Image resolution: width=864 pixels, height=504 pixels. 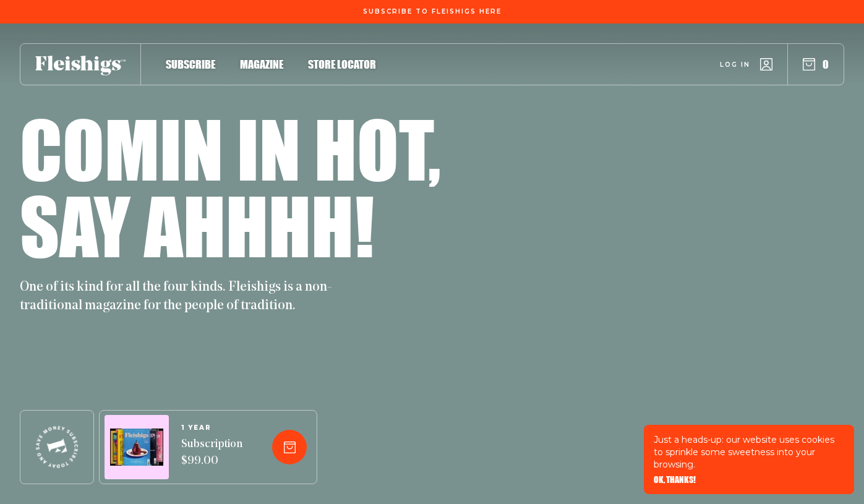 What do you see at coordinates (746, 65) in the screenshot?
I see `a: Log in` at bounding box center [746, 65].